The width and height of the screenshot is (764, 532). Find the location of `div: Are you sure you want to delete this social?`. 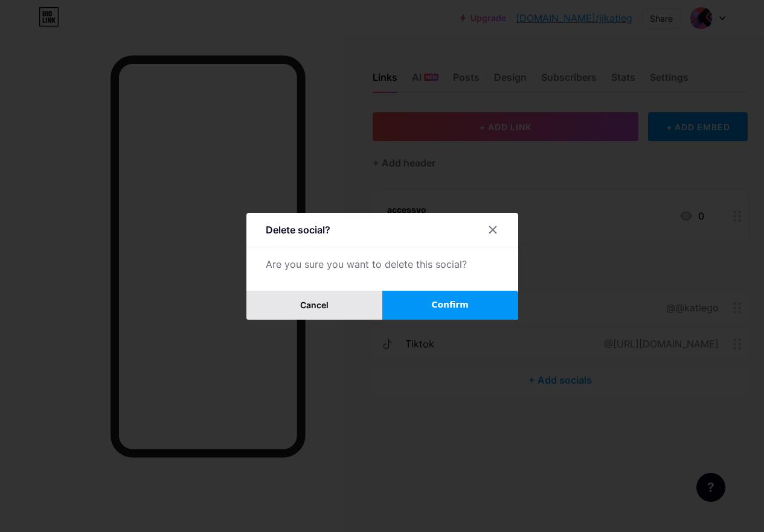

div: Are you sure you want to delete this social? is located at coordinates (382, 264).